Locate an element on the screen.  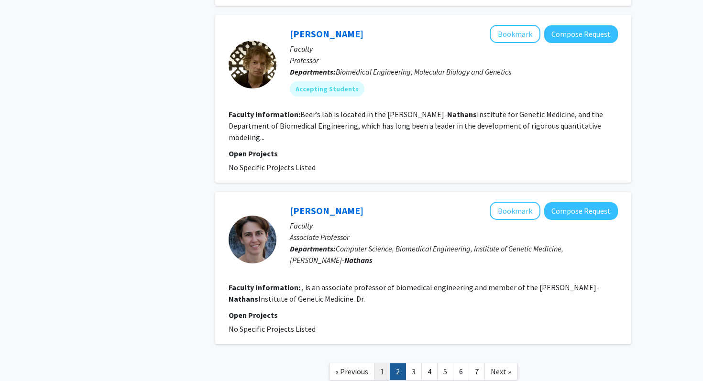
a: 5 is located at coordinates (445, 371).